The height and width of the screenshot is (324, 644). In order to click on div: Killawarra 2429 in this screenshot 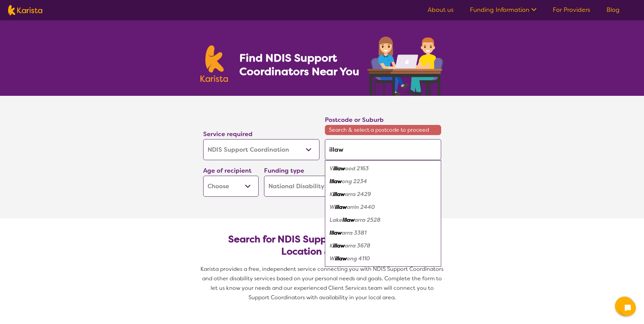, I will do `click(383, 194)`.